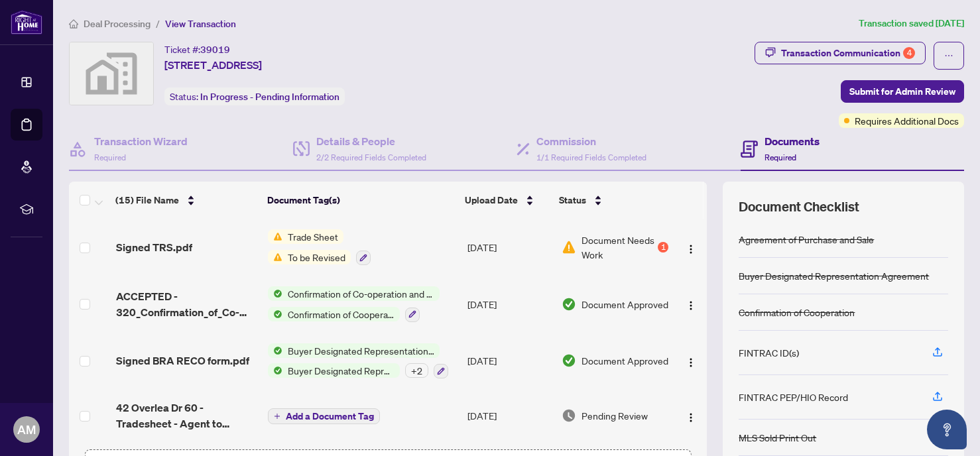 Image resolution: width=980 pixels, height=456 pixels. What do you see at coordinates (614, 415) in the screenshot?
I see `span: Pending Review` at bounding box center [614, 415].